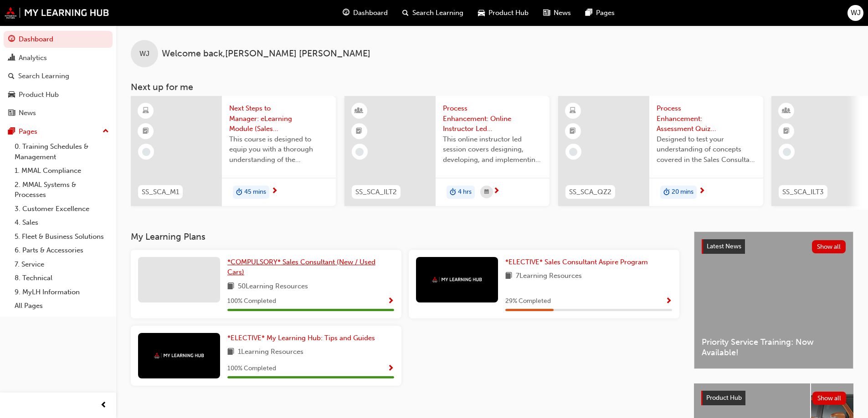 The width and height of the screenshot is (868, 418). Describe the element at coordinates (61, 278) in the screenshot. I see `a: 8. Technical` at that location.